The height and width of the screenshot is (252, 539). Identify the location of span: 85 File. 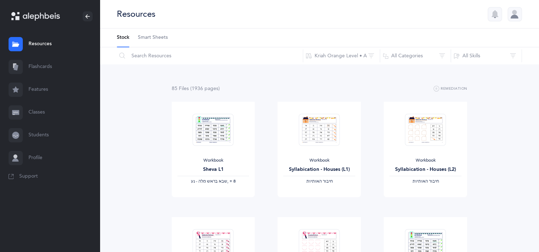
(180, 89).